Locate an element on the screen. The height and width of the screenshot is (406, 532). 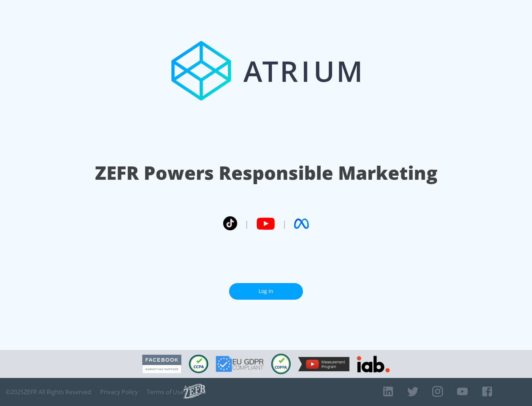
h1: ZEFR Powers Responsible Marketing is located at coordinates (266, 173).